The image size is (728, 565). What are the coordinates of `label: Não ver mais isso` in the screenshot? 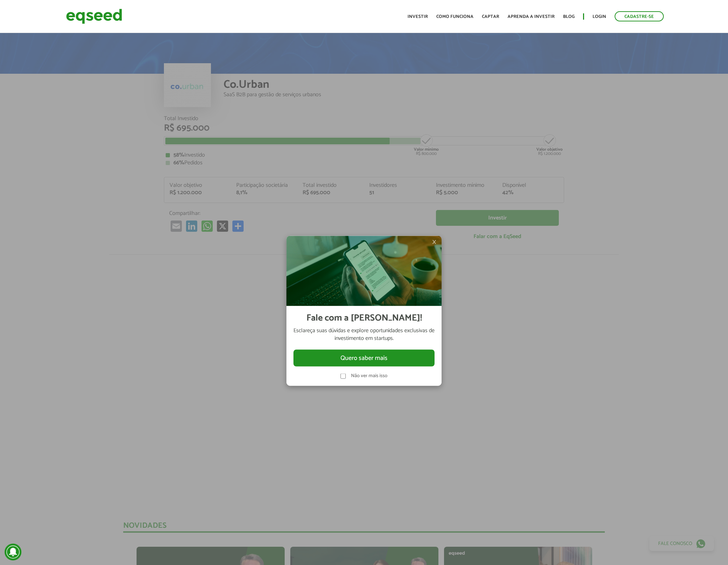 It's located at (369, 376).